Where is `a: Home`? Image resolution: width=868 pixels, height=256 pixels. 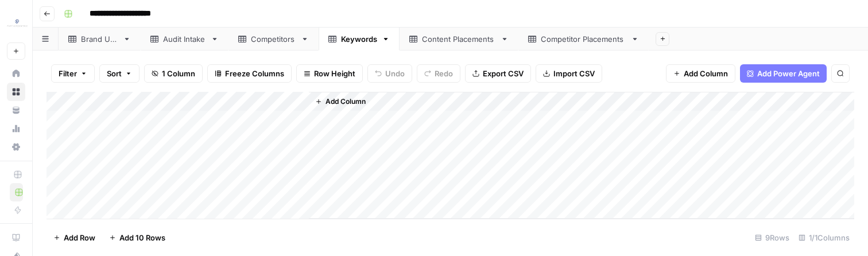 a: Home is located at coordinates (16, 73).